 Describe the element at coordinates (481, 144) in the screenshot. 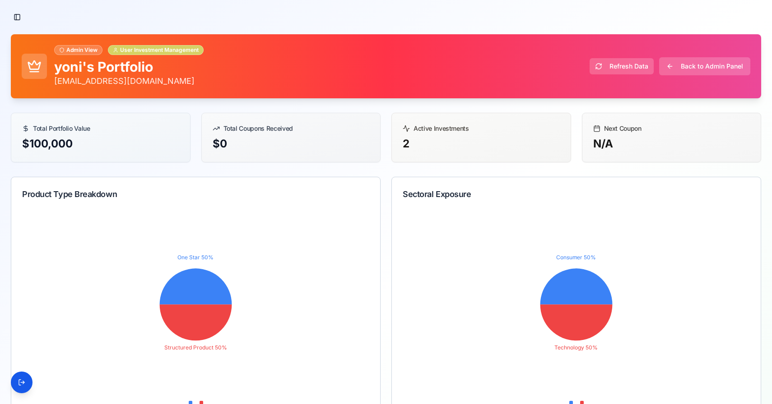

I see `div: 2` at that location.